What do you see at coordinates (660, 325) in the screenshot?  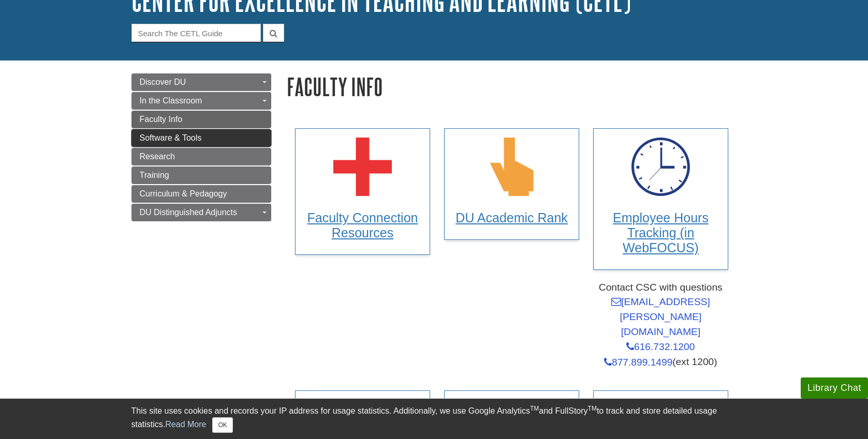 I see `p: Contact CSC with questions (ext 1200)` at bounding box center [660, 325].